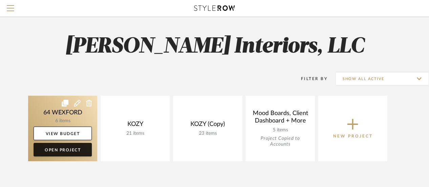 The height and width of the screenshot is (187, 429). Describe the element at coordinates (63, 150) in the screenshot. I see `a: Open Project` at that location.